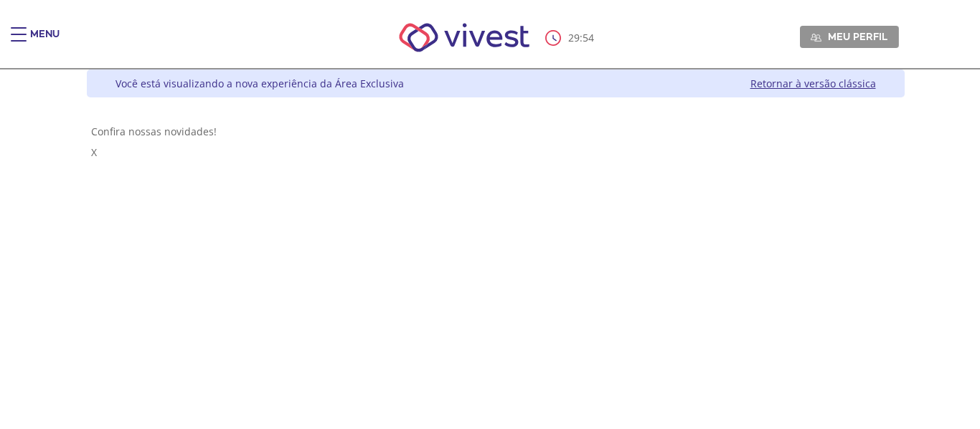 The height and width of the screenshot is (429, 980). What do you see at coordinates (588, 37) in the screenshot?
I see `span: 54` at bounding box center [588, 37].